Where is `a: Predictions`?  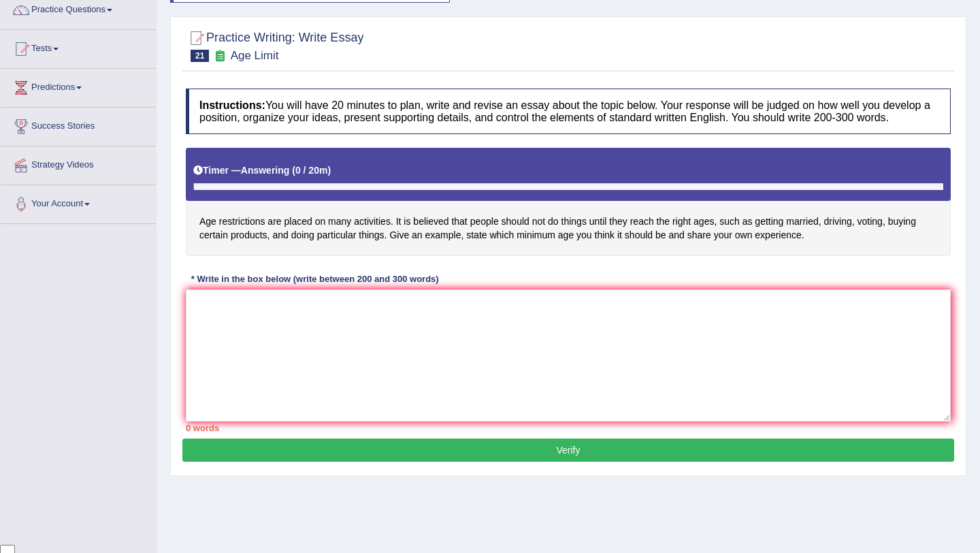 a: Predictions is located at coordinates (78, 86).